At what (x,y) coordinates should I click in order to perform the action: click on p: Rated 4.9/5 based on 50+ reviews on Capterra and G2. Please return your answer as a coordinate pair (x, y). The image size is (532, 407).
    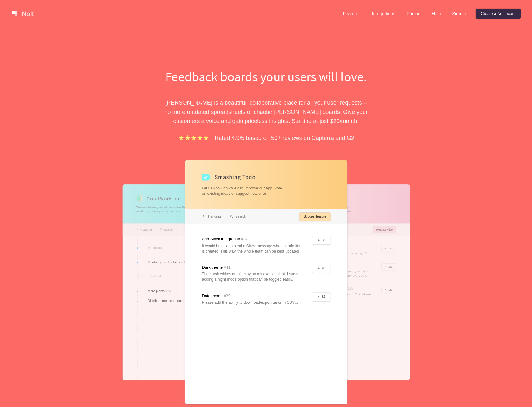
    Looking at the image, I should click on (284, 138).